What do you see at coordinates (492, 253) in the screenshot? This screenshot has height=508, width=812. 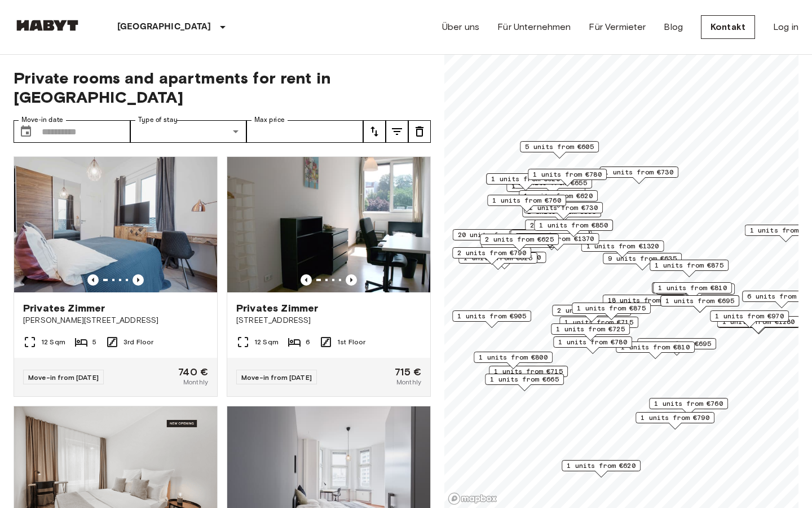 I see `span: 2 units from €790` at bounding box center [492, 253].